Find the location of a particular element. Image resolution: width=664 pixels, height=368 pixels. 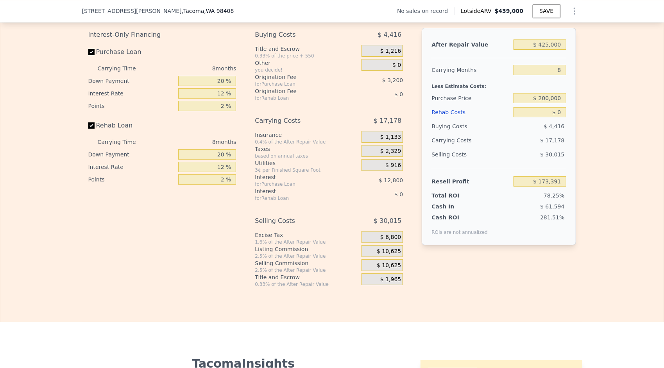

input: Purchase Loan is located at coordinates (91, 52).